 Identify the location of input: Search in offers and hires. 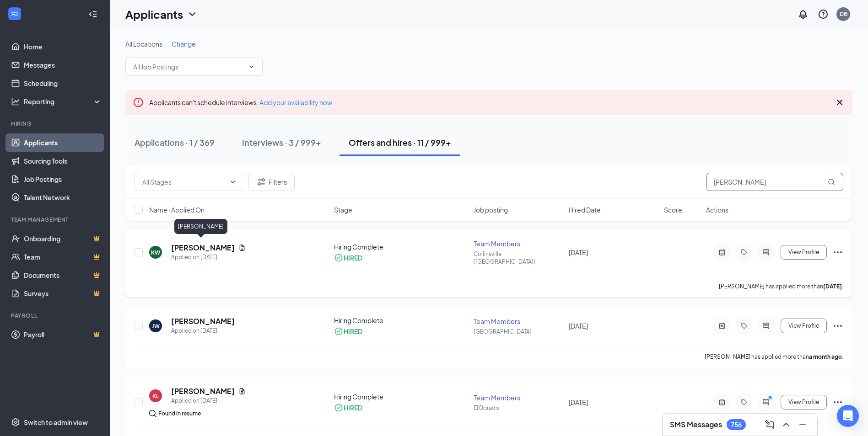
(775, 182).